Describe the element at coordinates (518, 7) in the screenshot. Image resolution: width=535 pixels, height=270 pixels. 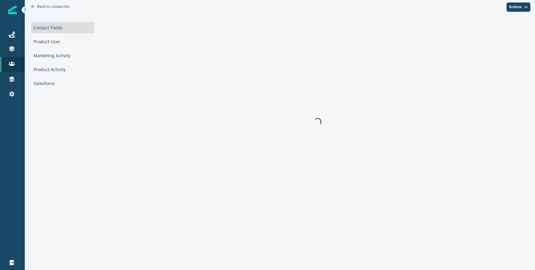
I see `button: Actions` at that location.